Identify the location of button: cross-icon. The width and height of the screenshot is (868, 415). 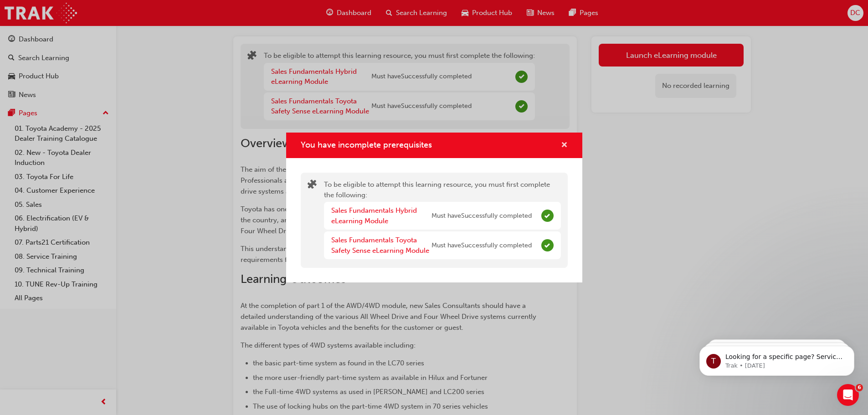
(564, 145).